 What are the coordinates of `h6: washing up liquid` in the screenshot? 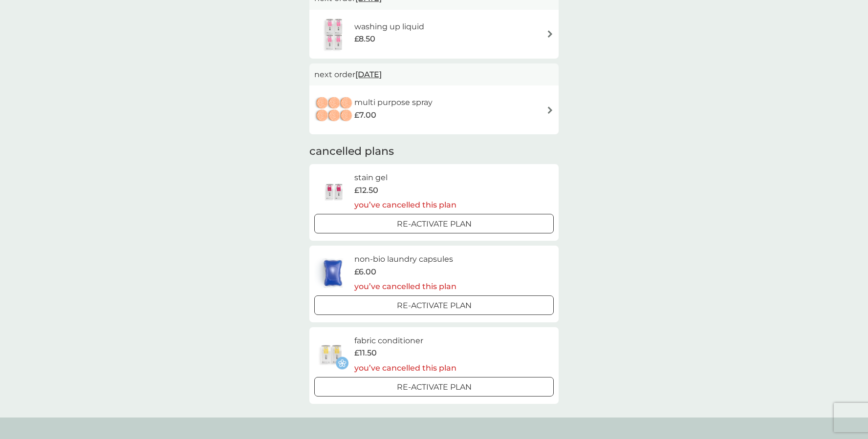 It's located at (389, 27).